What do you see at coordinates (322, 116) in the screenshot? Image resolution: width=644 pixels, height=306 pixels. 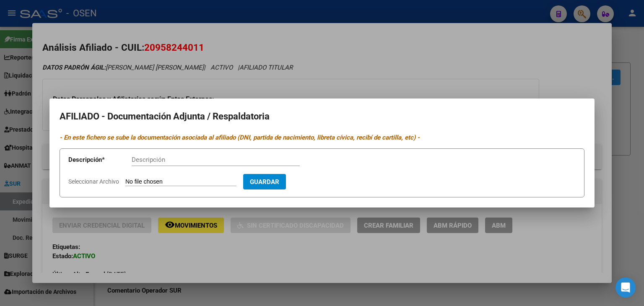 I see `h2: AFILIADO - Documentación Adjunta / Respaldatoria` at bounding box center [322, 116].